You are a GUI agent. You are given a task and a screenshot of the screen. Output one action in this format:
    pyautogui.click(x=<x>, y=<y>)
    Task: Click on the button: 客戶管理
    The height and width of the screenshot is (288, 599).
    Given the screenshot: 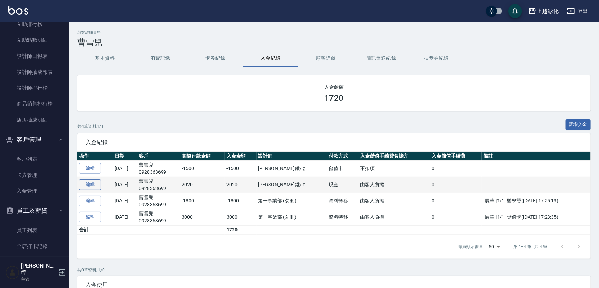 What is the action you would take?
    pyautogui.click(x=35, y=140)
    